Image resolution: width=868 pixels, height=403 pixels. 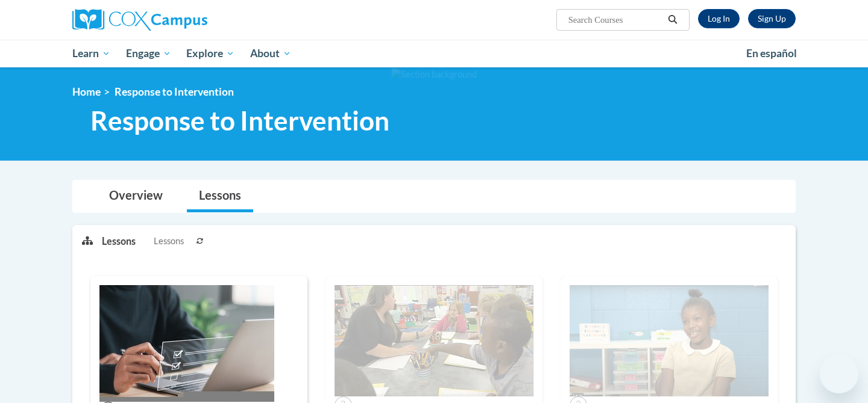 I want to click on a: About, so click(x=271, y=53).